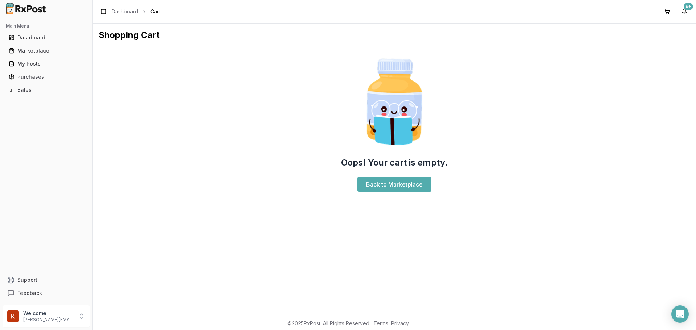  Describe the element at coordinates (46, 51) in the screenshot. I see `div: Marketplace` at that location.